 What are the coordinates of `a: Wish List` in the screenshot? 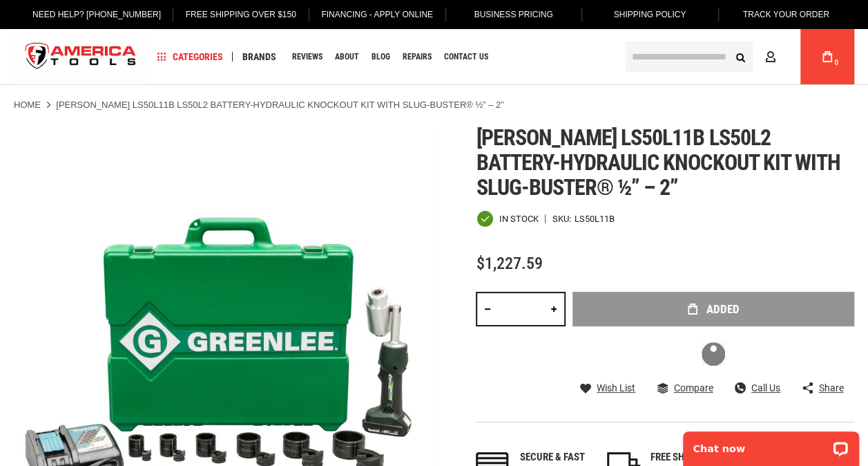 It's located at (608, 388).